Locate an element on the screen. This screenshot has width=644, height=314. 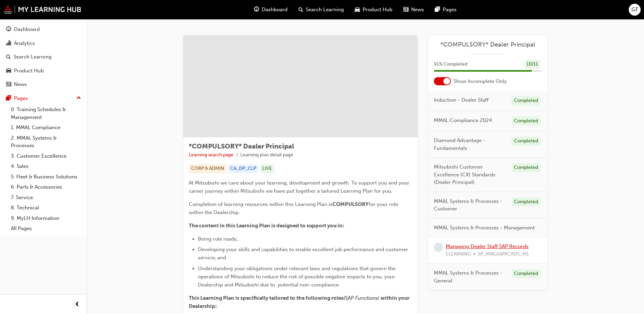
span: The content in this Learning Plan is designed to support you in: is located at coordinates (267, 225).